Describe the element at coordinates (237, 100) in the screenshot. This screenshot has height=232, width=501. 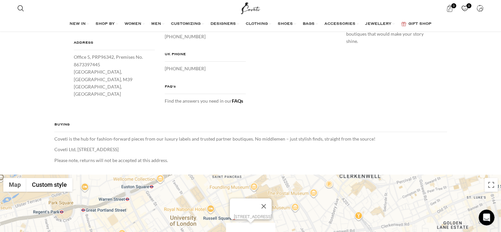
I see `a: FAQs` at that location.